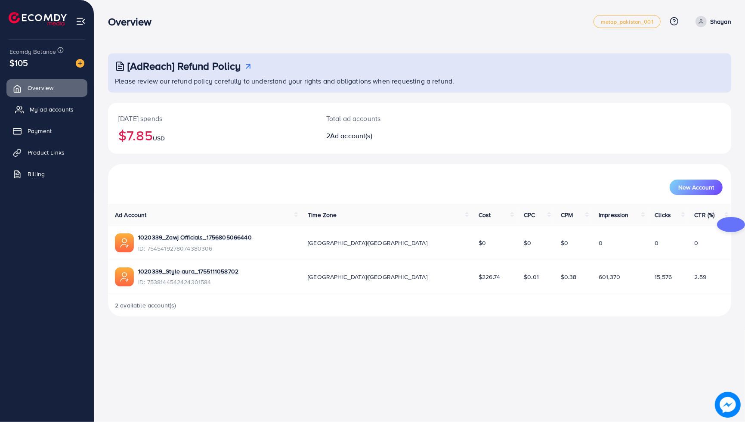  What do you see at coordinates (212, 135) in the screenshot?
I see `h2: $7.85` at bounding box center [212, 135].